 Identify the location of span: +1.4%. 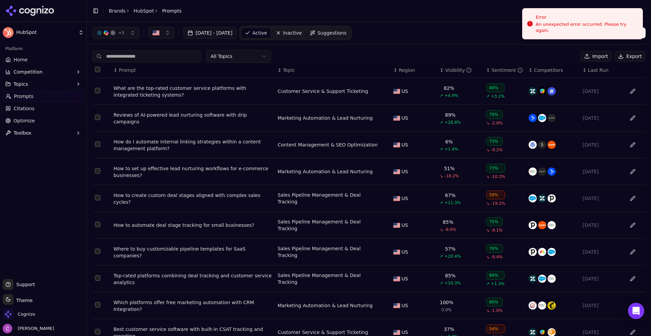
(451, 149).